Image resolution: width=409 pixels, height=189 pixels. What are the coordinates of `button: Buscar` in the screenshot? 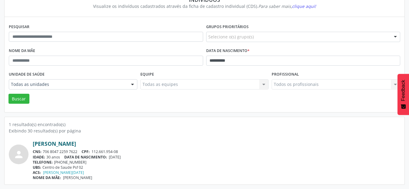 It's located at (19, 99).